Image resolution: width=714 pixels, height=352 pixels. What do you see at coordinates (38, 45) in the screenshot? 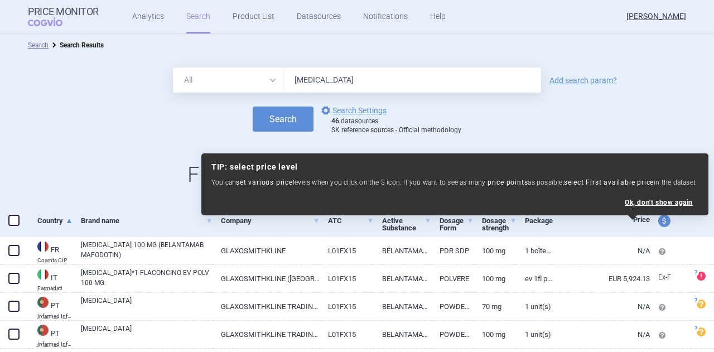
I see `a: Search` at bounding box center [38, 45].